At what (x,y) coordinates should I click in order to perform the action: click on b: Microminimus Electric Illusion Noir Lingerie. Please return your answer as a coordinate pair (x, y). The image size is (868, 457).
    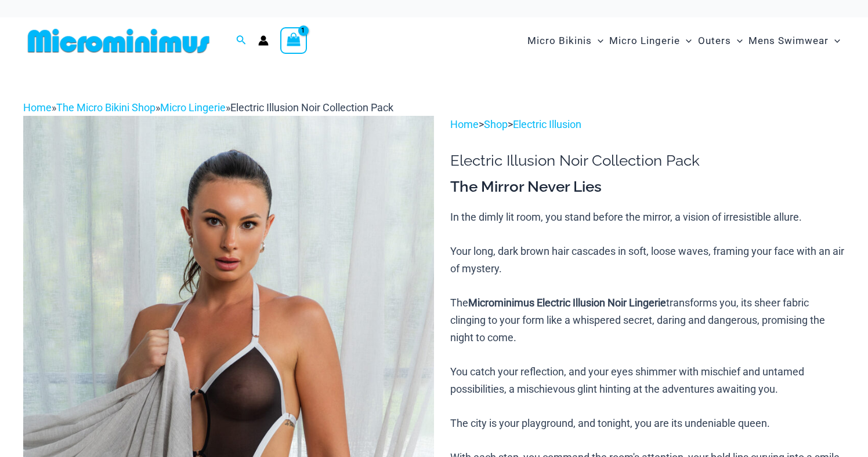
    Looking at the image, I should click on (567, 302).